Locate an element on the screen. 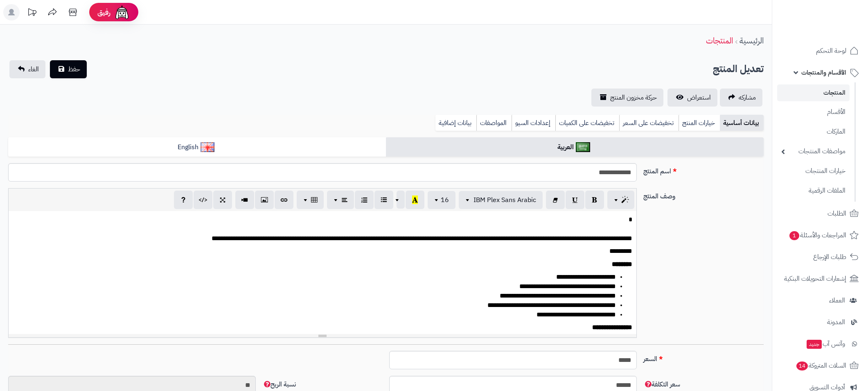  a: مواصفات المنتجات is located at coordinates (813, 151).